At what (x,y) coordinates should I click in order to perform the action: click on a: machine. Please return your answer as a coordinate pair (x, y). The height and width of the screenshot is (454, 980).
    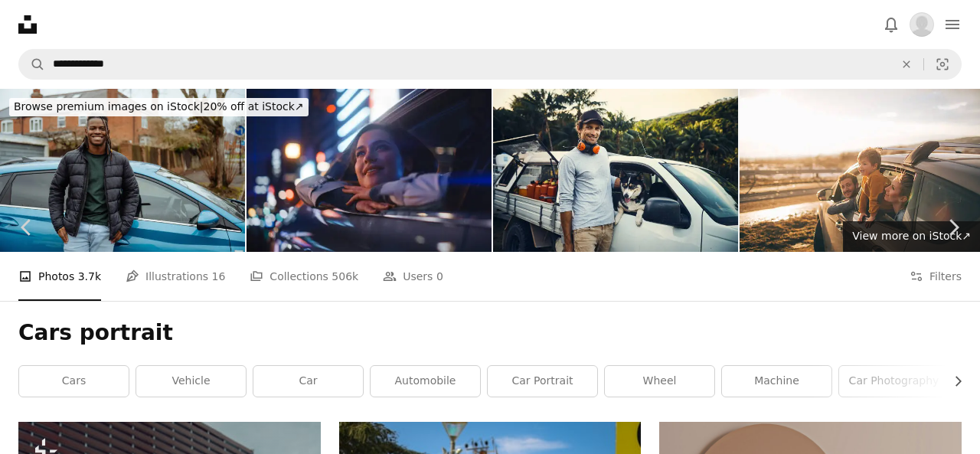
    Looking at the image, I should click on (776, 382).